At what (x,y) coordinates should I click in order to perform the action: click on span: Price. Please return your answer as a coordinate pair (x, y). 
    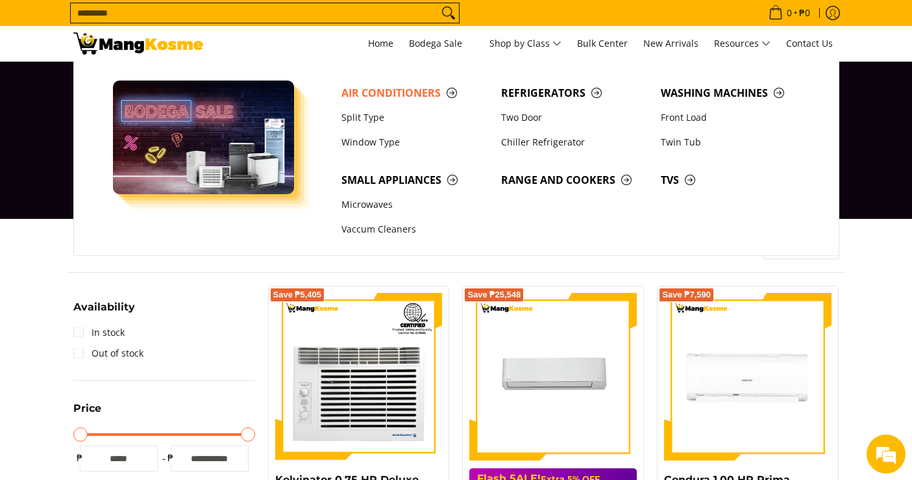
    Looking at the image, I should click on (87, 408).